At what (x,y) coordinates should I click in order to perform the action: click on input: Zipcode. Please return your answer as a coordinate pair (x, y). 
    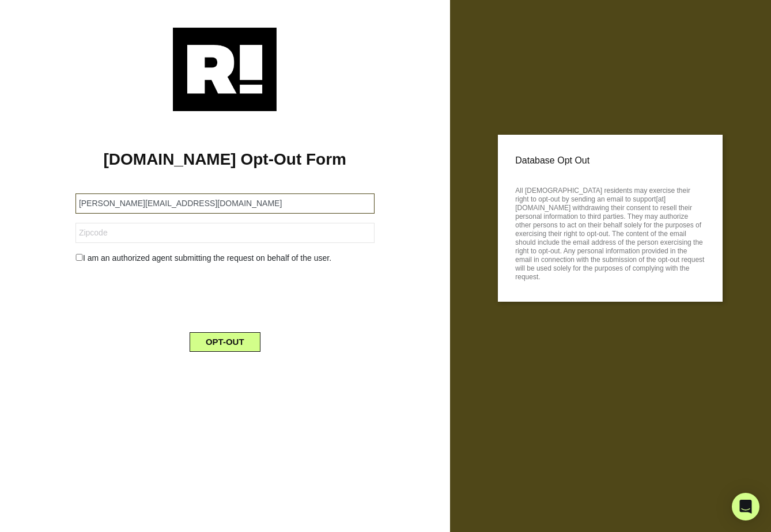
    Looking at the image, I should click on (225, 233).